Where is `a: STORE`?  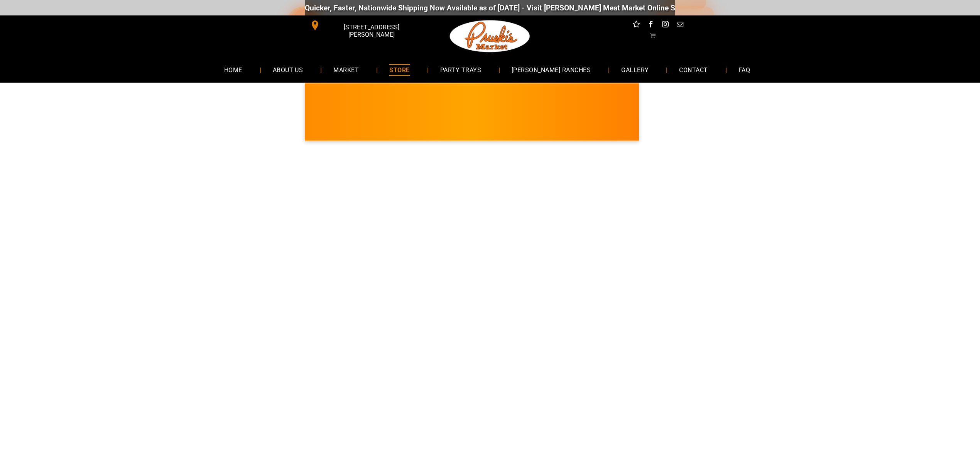 a: STORE is located at coordinates (399, 70).